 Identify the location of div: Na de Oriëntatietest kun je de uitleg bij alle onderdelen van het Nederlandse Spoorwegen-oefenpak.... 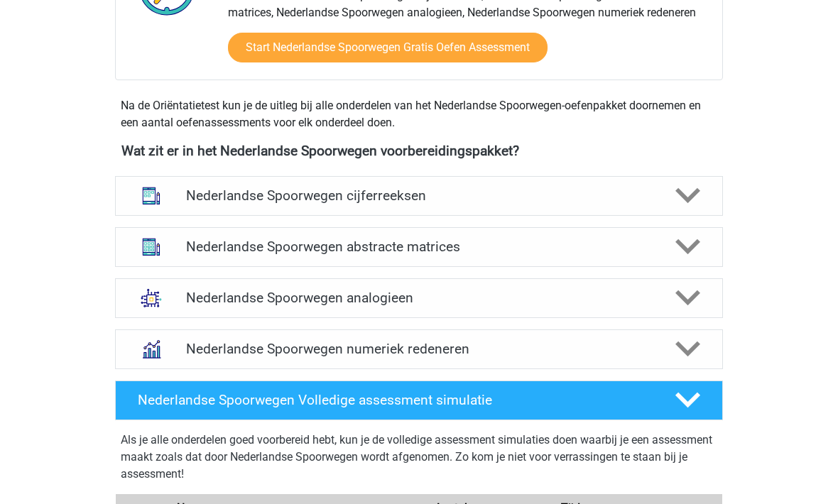
(419, 115).